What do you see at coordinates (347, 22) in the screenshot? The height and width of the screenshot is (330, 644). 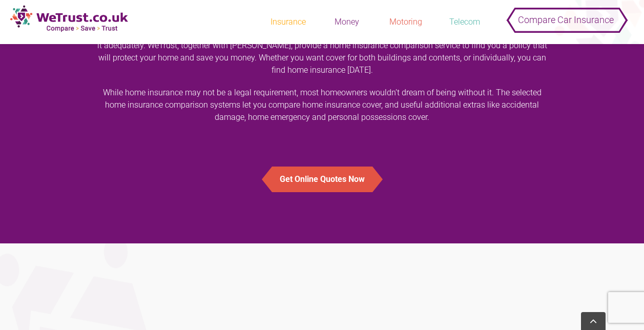 I see `div: Money` at bounding box center [347, 22].